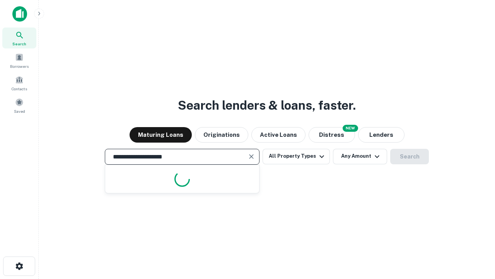 Image resolution: width=495 pixels, height=279 pixels. Describe the element at coordinates (19, 38) in the screenshot. I see `a: Search` at that location.